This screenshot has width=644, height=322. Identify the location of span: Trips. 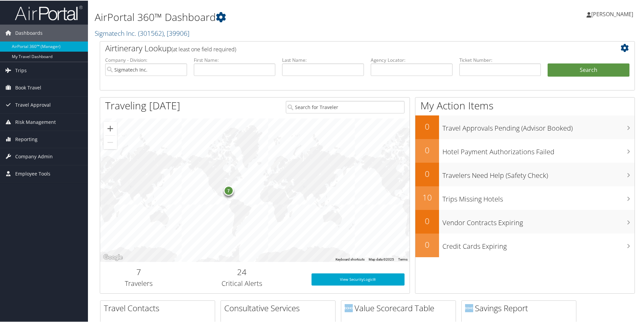
(21, 70).